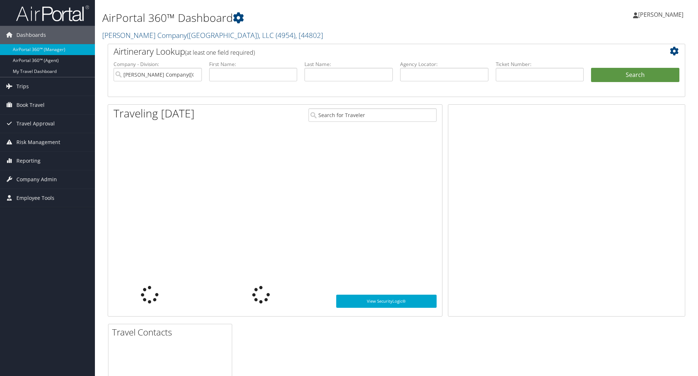 Image resolution: width=698 pixels, height=376 pixels. What do you see at coordinates (372, 115) in the screenshot?
I see `input: Search for Traveler` at bounding box center [372, 115].